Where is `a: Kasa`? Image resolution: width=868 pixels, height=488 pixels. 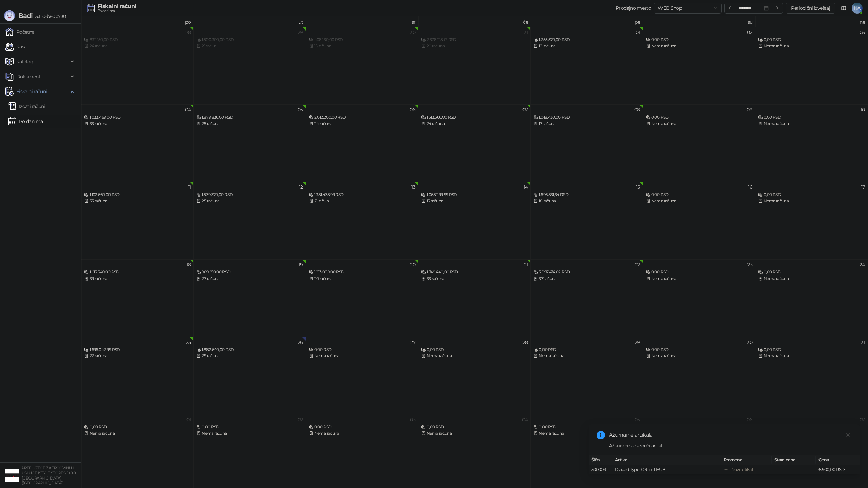
a: Kasa is located at coordinates (16, 47).